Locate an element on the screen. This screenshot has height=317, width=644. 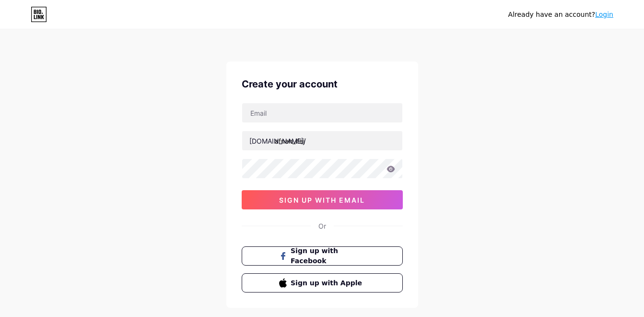
div: Or is located at coordinates (323, 225).